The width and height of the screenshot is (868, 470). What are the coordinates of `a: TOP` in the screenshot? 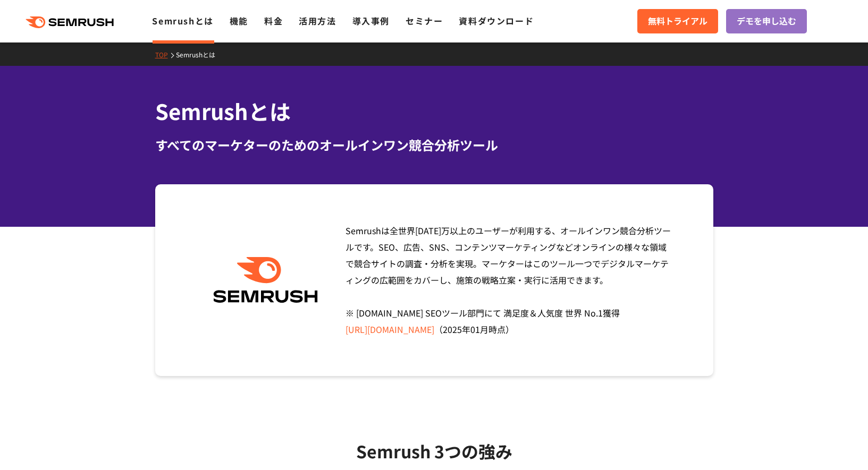 It's located at (165, 54).